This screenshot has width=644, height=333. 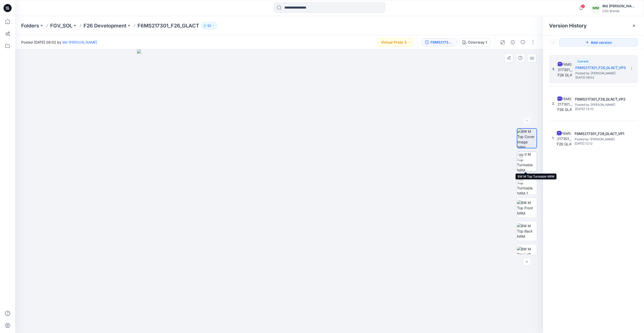 What do you see at coordinates (564, 104) in the screenshot?
I see `img: F6MS217301_F26_GLACT_VP2` at bounding box center [564, 104].